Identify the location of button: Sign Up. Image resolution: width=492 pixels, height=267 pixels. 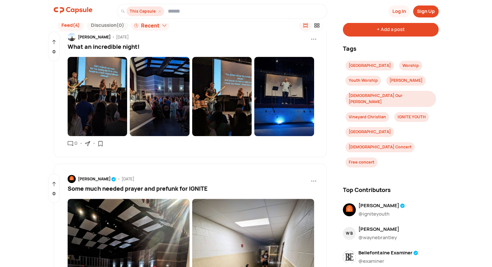
(426, 11).